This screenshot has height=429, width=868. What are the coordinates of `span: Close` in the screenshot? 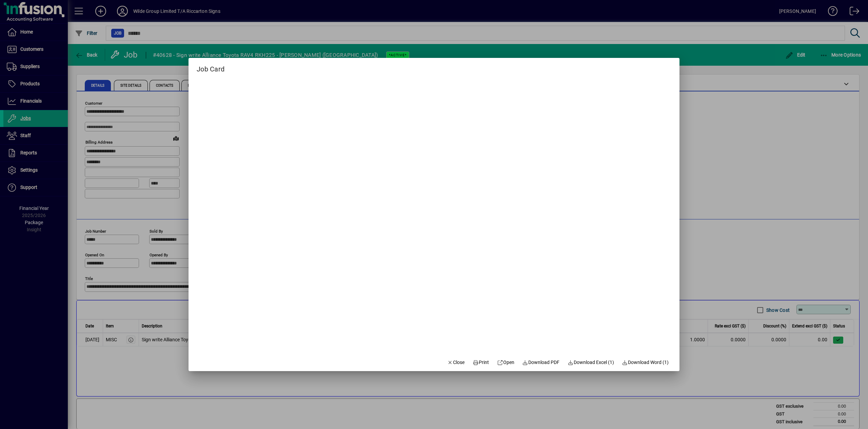 It's located at (456, 362).